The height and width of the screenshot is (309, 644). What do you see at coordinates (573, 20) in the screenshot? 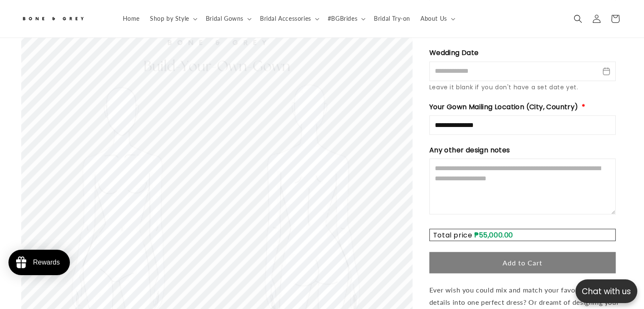
I see `button: Write a review` at bounding box center [573, 20].